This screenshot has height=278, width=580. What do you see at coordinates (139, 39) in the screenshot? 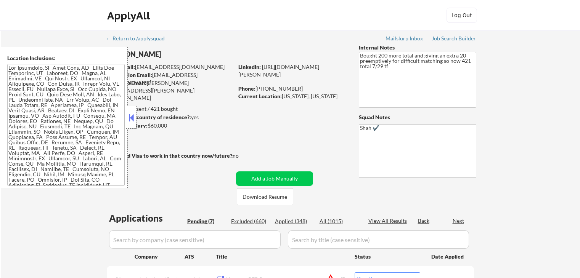
I see `div: ← Return to /applysquad` at bounding box center [139, 39].